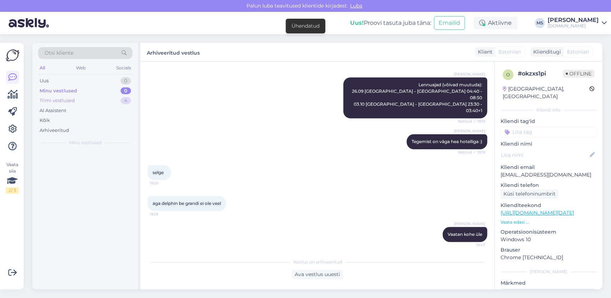  Describe the element at coordinates (548, 167) in the screenshot. I see `p: Kliendi email` at that location.